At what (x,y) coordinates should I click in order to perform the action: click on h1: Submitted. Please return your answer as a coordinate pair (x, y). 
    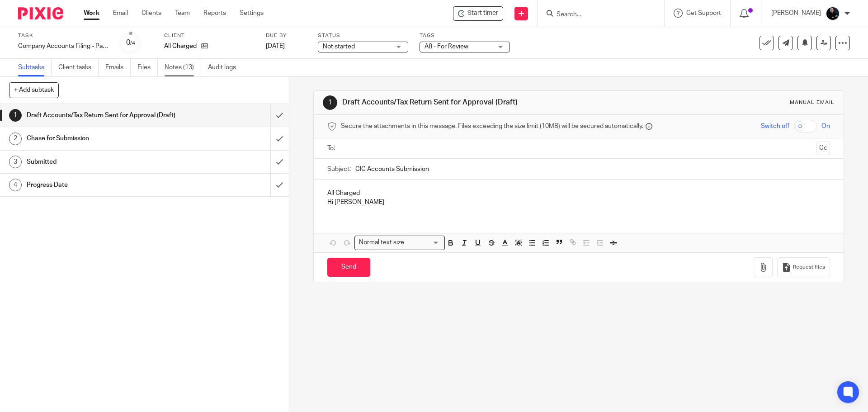
    Looking at the image, I should click on (105, 162).